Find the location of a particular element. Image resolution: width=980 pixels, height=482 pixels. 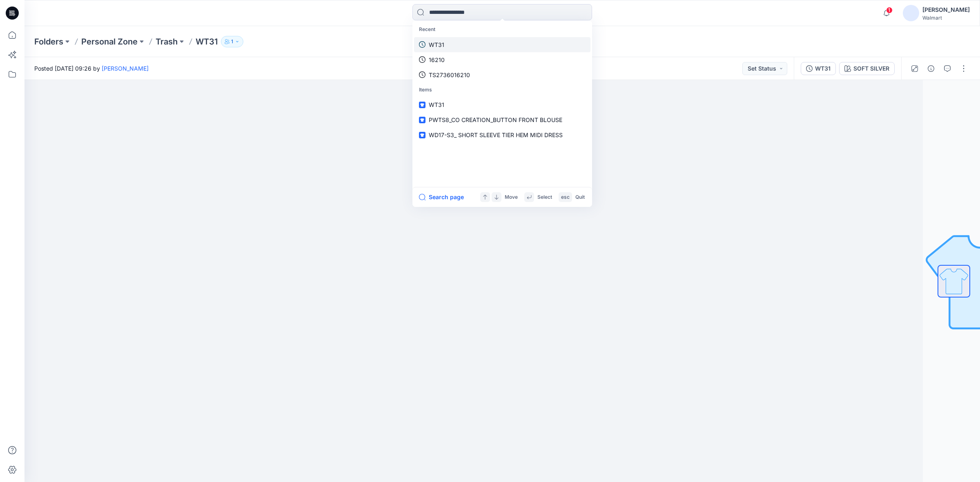

span: WD17-S3_ SHORT SLEEVE TIER HEM MIDI DRESS is located at coordinates (496, 135).